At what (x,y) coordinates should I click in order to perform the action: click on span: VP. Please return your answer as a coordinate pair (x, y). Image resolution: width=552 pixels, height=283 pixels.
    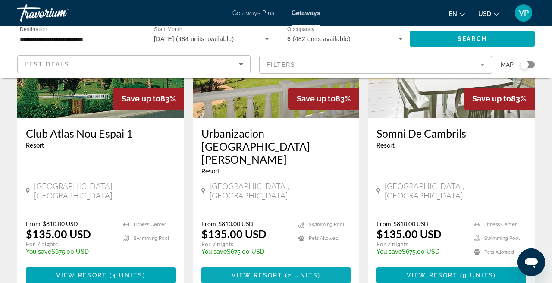
    Looking at the image, I should click on (524, 13).